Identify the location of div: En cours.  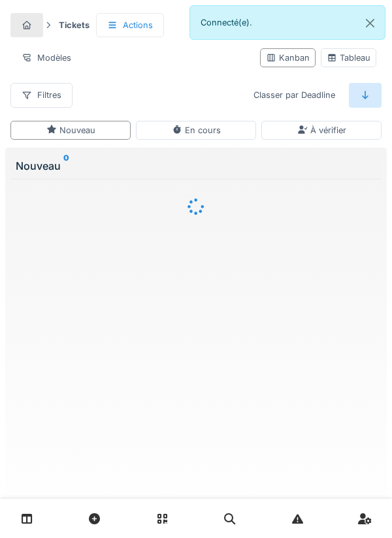
(196, 130).